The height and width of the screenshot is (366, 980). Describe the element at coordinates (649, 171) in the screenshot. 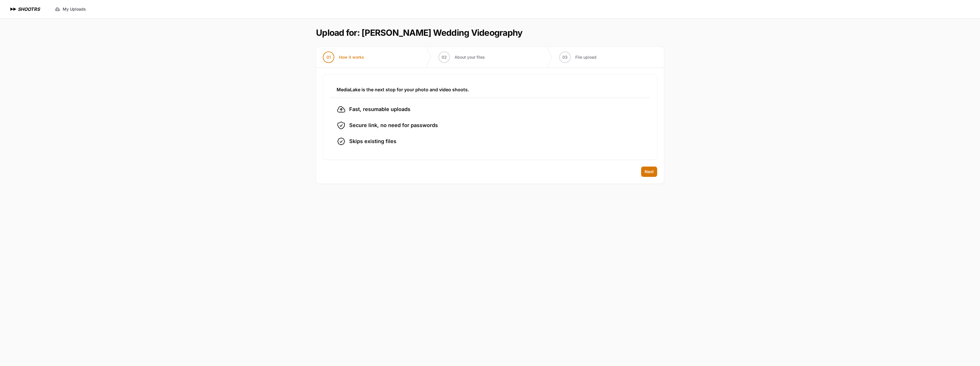

I see `span: Next` at that location.